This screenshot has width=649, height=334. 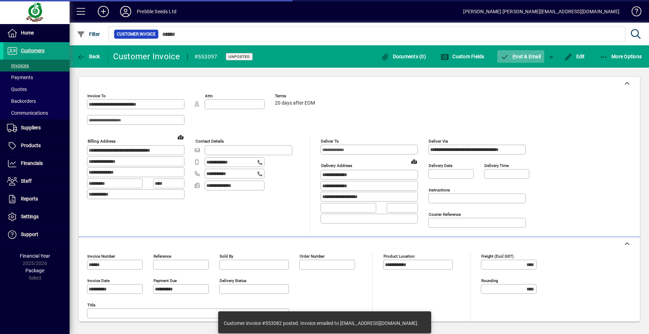 I want to click on mat-label: Deliver To, so click(x=330, y=141).